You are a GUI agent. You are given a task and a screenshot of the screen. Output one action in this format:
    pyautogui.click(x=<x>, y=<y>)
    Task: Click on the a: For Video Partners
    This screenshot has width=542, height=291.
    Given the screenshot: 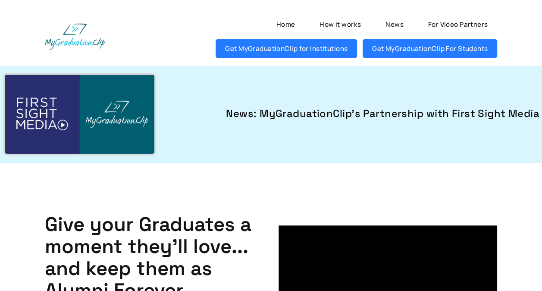 What is the action you would take?
    pyautogui.click(x=457, y=24)
    